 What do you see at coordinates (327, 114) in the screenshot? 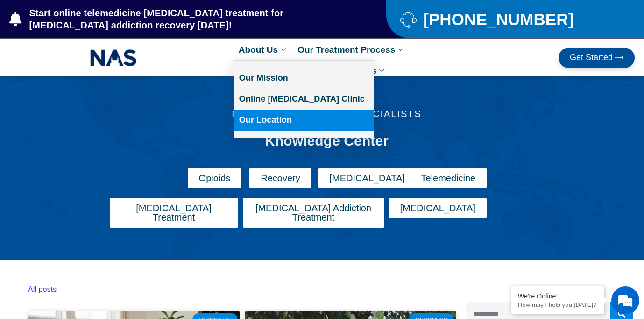
I see `p: national addiction specialists` at bounding box center [327, 114].